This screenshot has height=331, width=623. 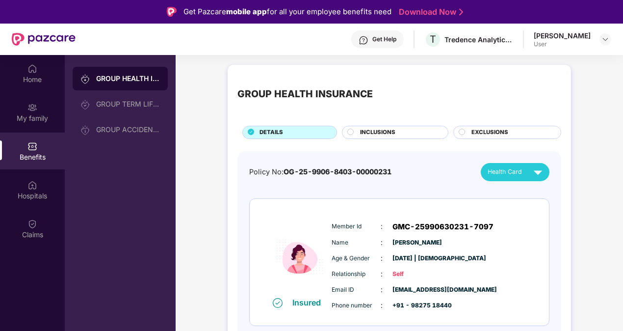 What do you see at coordinates (356, 242) in the screenshot?
I see `span: Name` at bounding box center [356, 242].